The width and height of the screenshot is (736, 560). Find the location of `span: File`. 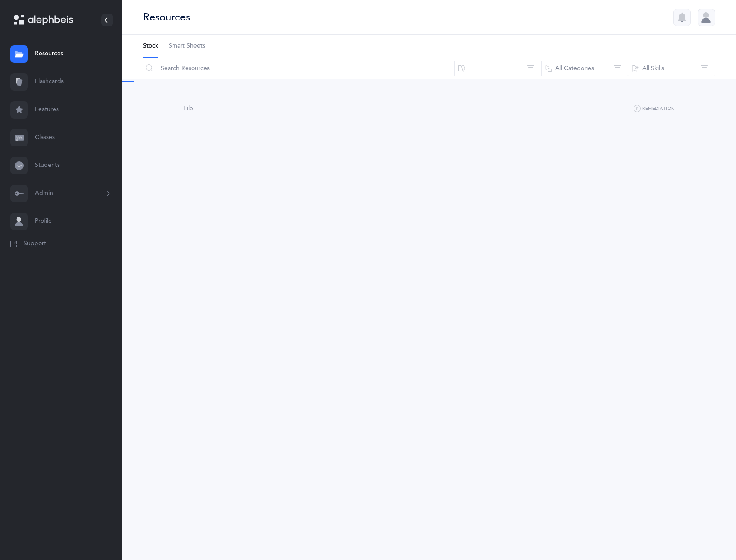

span: File is located at coordinates (189, 108).